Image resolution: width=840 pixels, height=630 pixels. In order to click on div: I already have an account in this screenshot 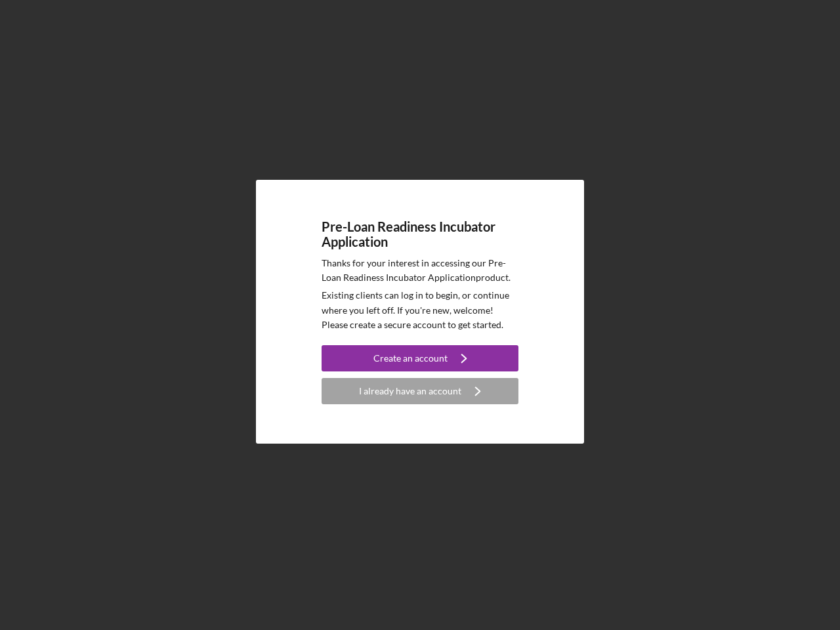, I will do `click(410, 391)`.